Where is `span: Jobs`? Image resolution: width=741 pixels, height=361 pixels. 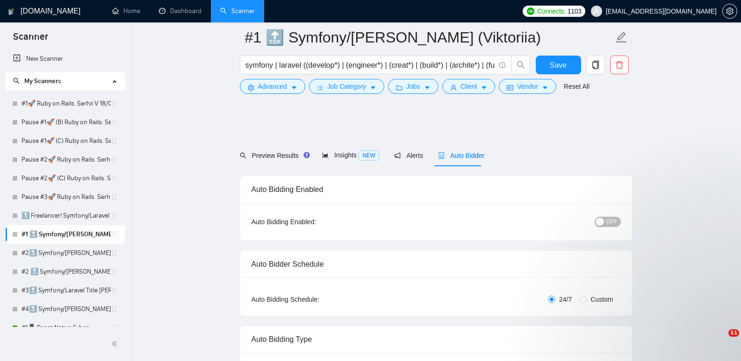 span: Jobs is located at coordinates (413, 86).